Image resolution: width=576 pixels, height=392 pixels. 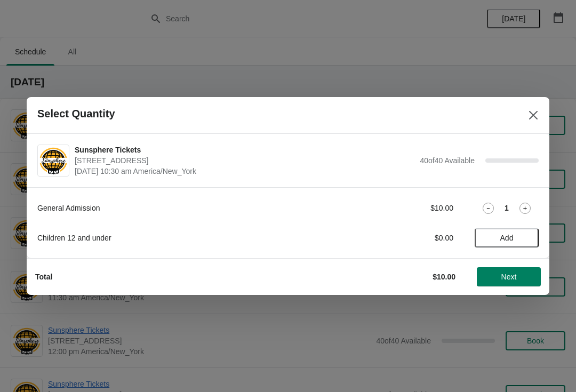 I want to click on button: Next, so click(x=508, y=276).